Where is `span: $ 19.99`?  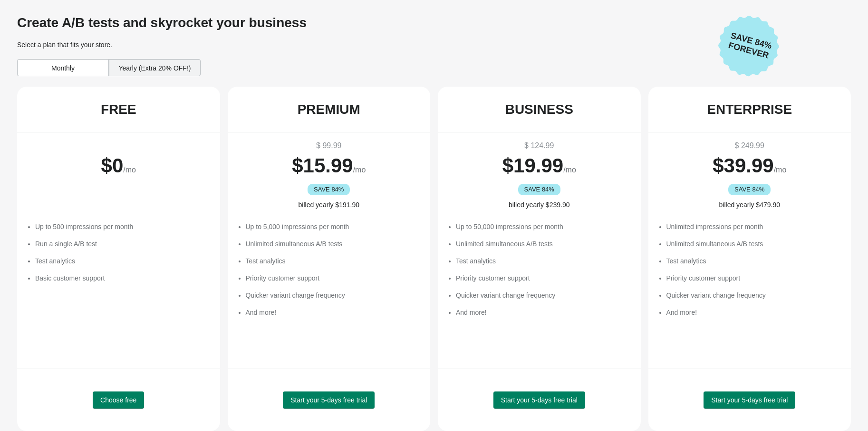 span: $ 19.99 is located at coordinates (533, 165).